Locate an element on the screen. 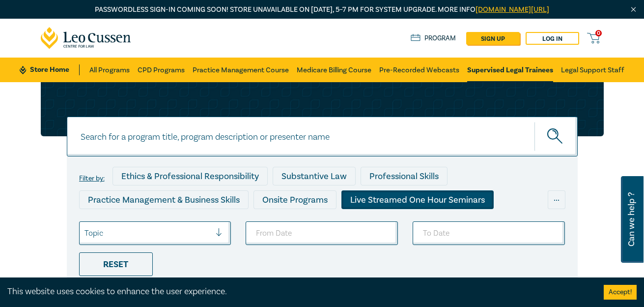 The height and width of the screenshot is (307, 644). div: Live Streamed Practical Workshops is located at coordinates (347, 223).